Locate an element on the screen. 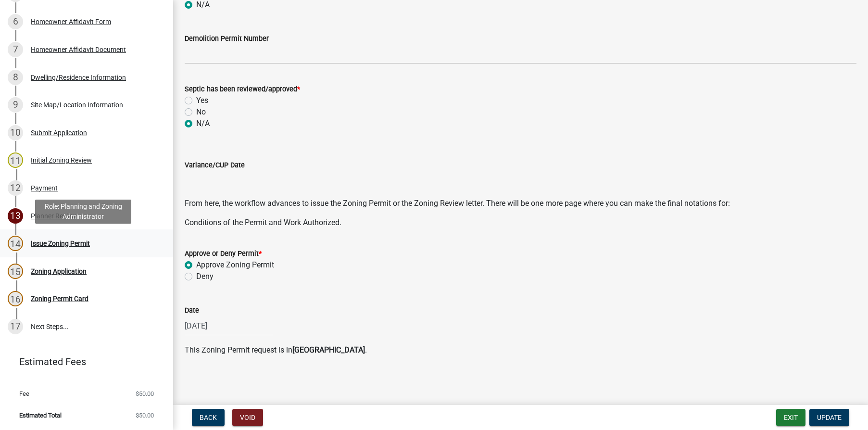  div: 9 is located at coordinates (15, 105).